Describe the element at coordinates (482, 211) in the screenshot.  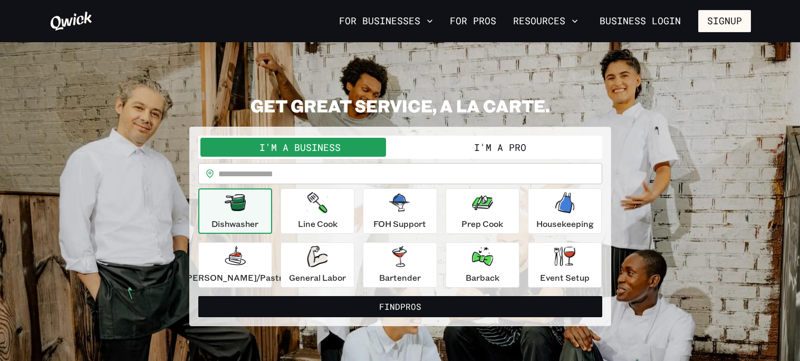
I see `button: Prep Cook` at that location.